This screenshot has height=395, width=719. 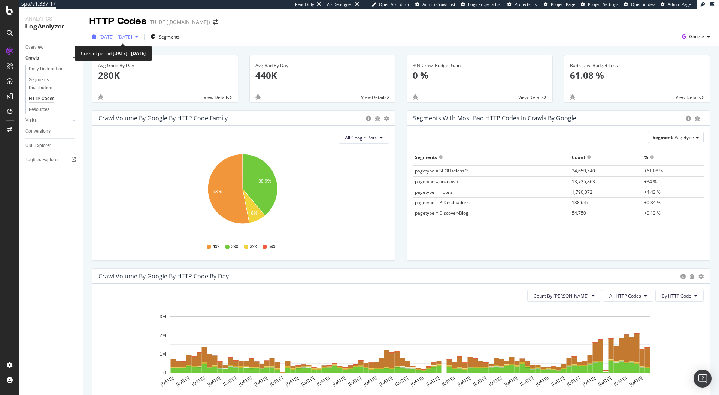 I want to click on a: Project Settings, so click(x=600, y=4).